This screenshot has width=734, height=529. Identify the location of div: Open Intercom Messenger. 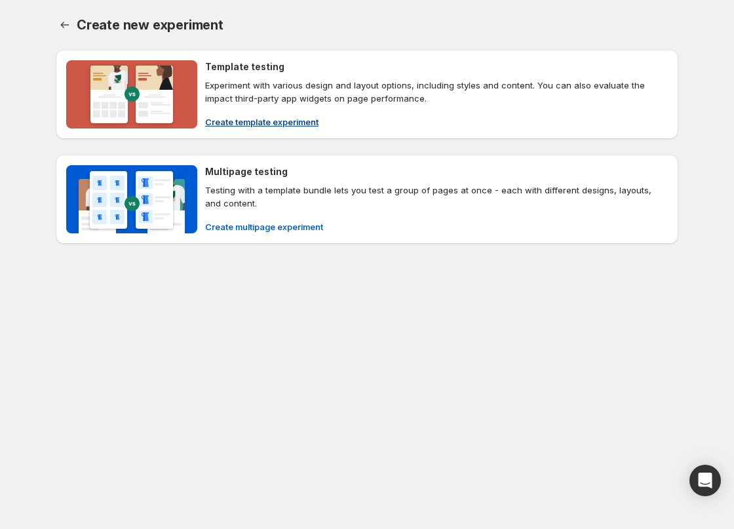
(706, 481).